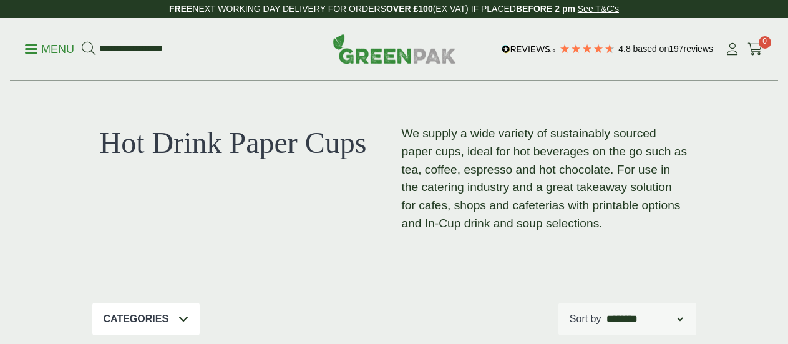  Describe the element at coordinates (545, 178) in the screenshot. I see `p: We supply a wide variety of sustainably sourced paper cups, ideal for hot beverages on the go suc...` at that location.